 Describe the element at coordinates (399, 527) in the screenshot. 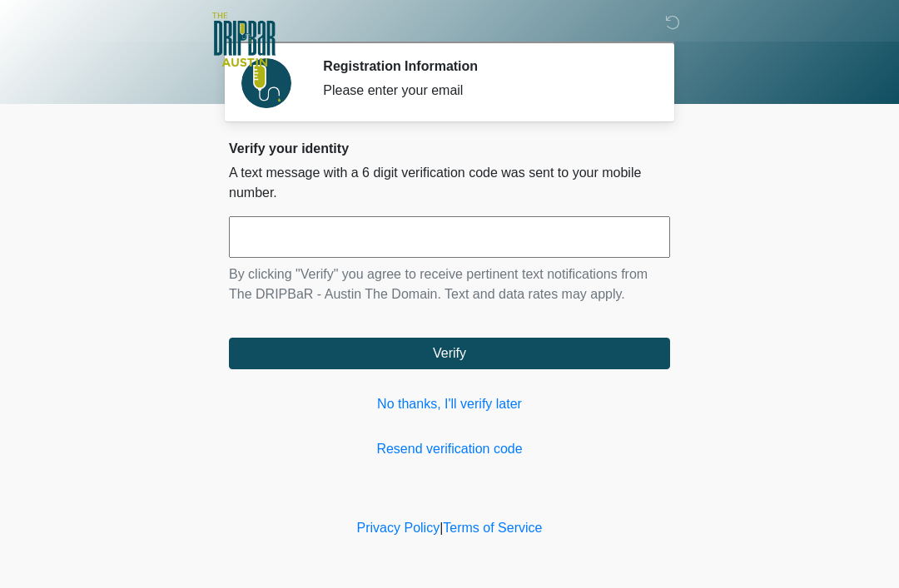

I see `a: Privacy Policy` at that location.